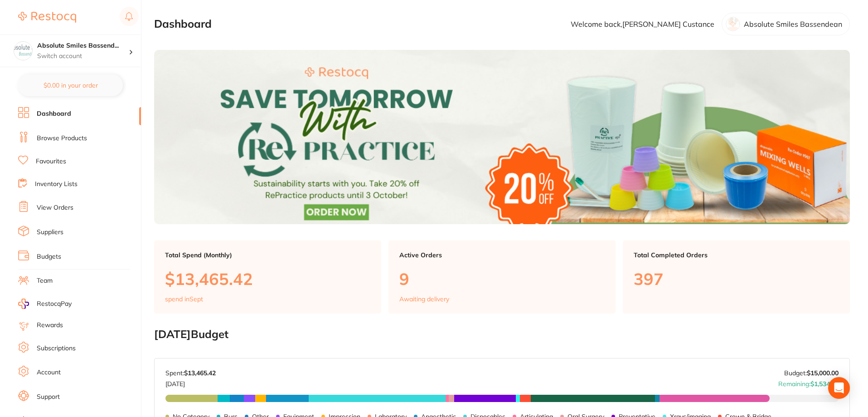  What do you see at coordinates (183, 24) in the screenshot?
I see `h2: Dashboard` at bounding box center [183, 24].